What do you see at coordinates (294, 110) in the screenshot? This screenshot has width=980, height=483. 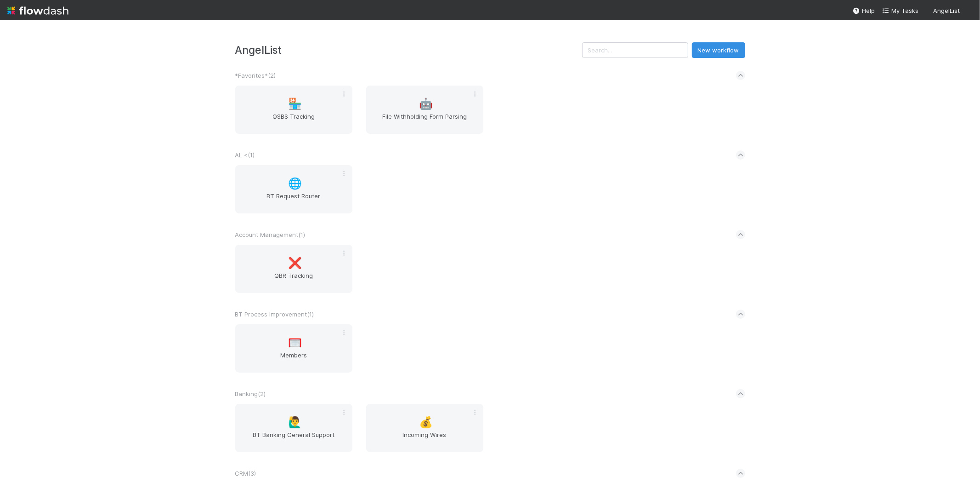 I see `a: 🏪QSBS Tracking` at bounding box center [294, 110].